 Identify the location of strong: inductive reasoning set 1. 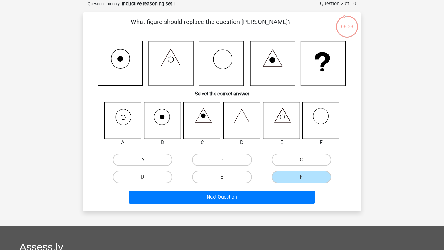
(149, 3).